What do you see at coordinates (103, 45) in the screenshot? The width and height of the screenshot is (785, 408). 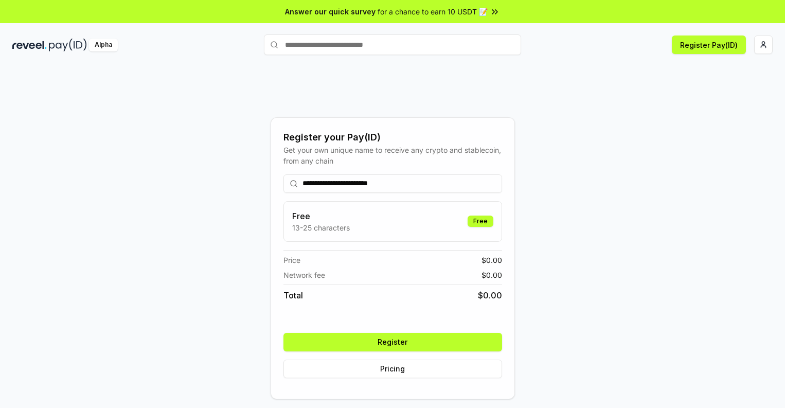 I see `div: Alpha` at bounding box center [103, 45].